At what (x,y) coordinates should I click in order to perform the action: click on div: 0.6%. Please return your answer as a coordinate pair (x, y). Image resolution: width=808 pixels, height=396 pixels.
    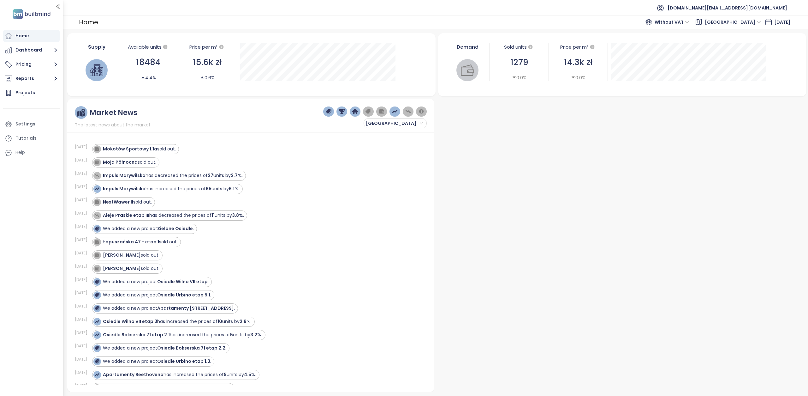
    Looking at the image, I should click on (207, 78).